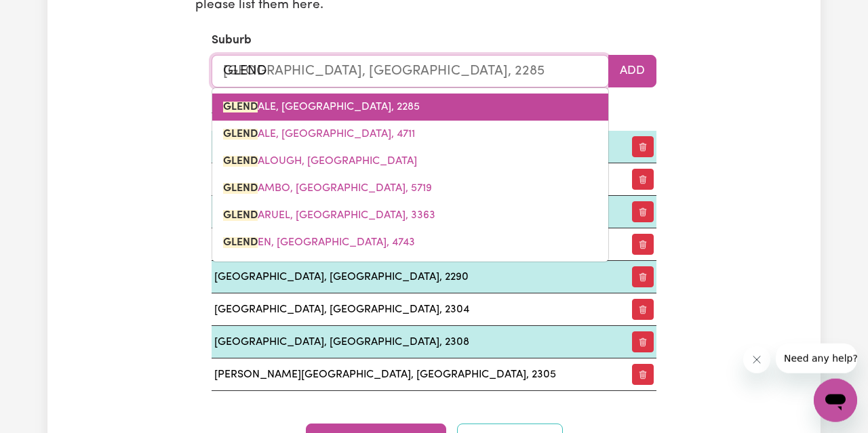 The image size is (868, 433). What do you see at coordinates (410, 216) in the screenshot?
I see `a: GLENDARUEL, Victoria, 3363` at bounding box center [410, 216].